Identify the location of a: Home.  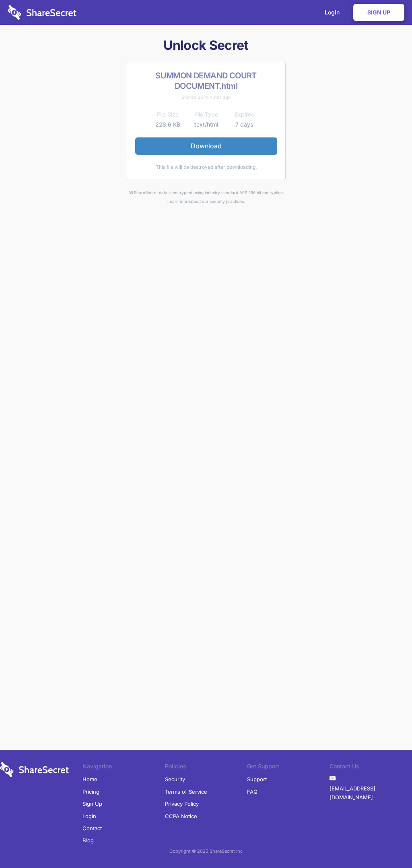
(90, 779).